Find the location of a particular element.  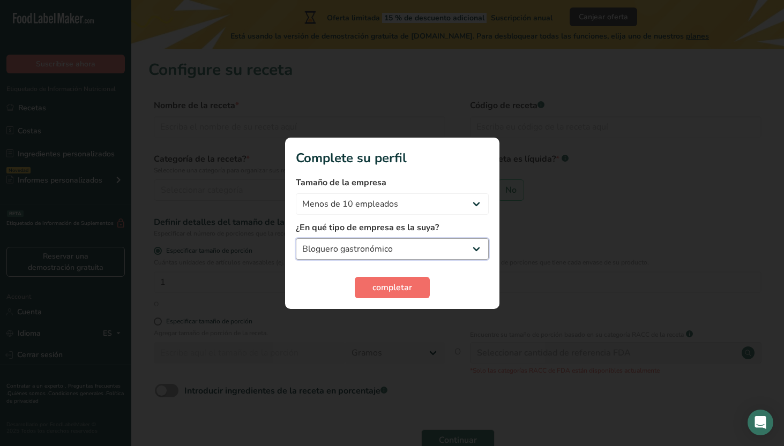

h1: Complete su perfil is located at coordinates (392, 158).